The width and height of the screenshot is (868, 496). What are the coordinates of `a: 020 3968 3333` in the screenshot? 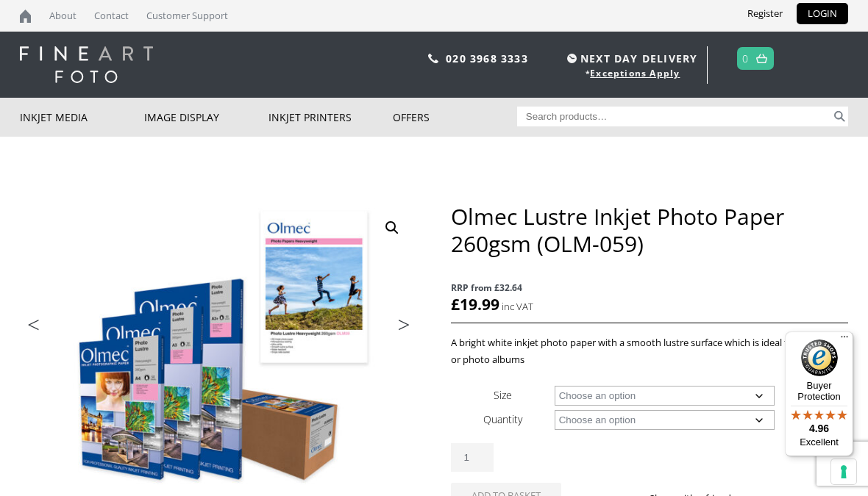 It's located at (487, 58).